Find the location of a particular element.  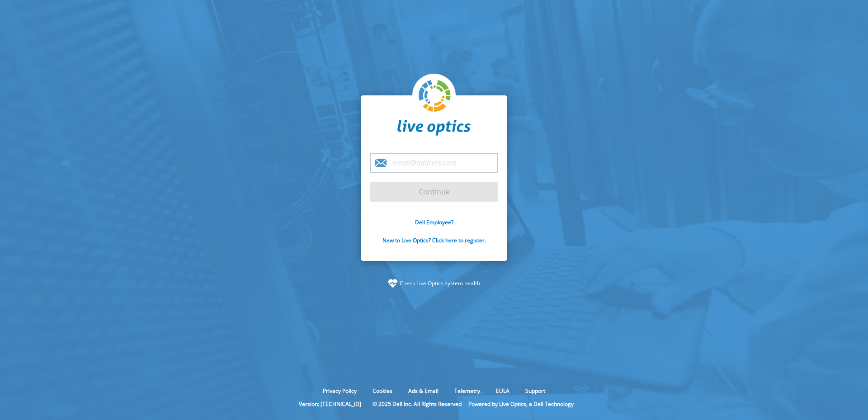

a: New to Live Optics? Click here to register. is located at coordinates (434, 240).